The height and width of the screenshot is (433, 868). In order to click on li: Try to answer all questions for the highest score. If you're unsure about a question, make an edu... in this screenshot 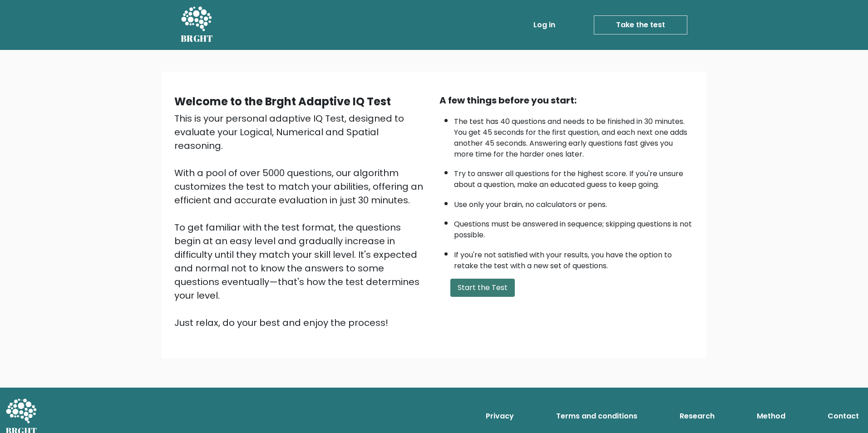, I will do `click(574, 177)`.